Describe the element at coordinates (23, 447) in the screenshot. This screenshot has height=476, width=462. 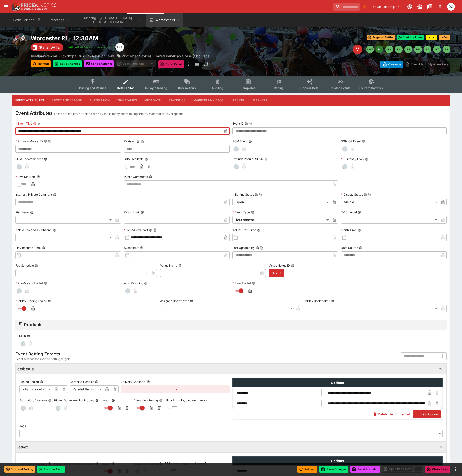
I see `h6: jetbet` at that location.